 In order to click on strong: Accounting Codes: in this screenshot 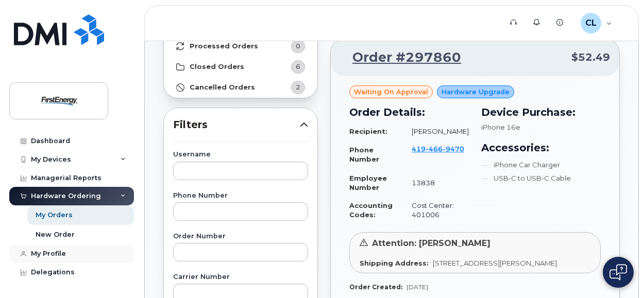, I will do `click(371, 210)`.